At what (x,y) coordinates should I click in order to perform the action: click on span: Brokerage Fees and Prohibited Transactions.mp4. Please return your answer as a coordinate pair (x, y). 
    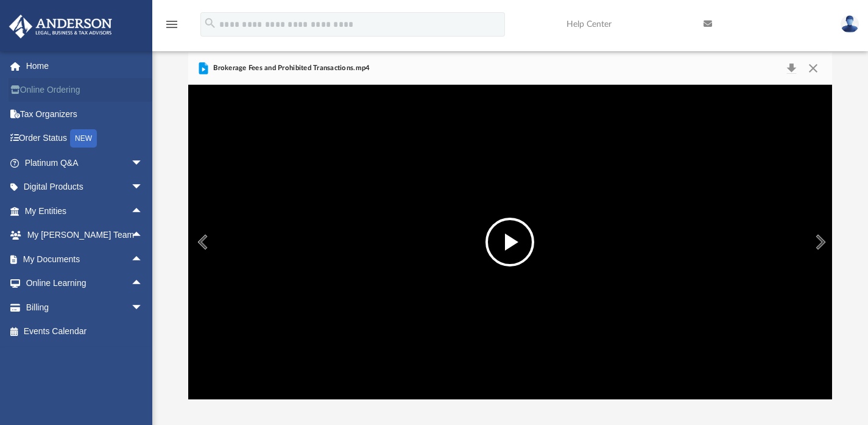
    Looking at the image, I should click on (290, 68).